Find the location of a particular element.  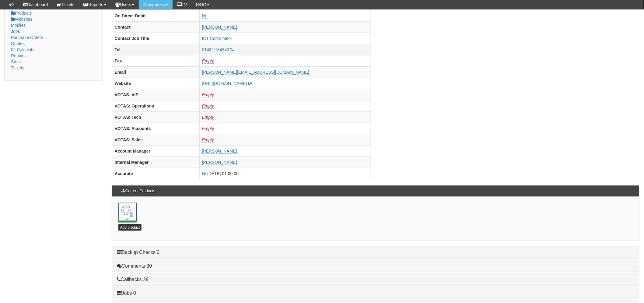

th: Fax is located at coordinates (156, 61).